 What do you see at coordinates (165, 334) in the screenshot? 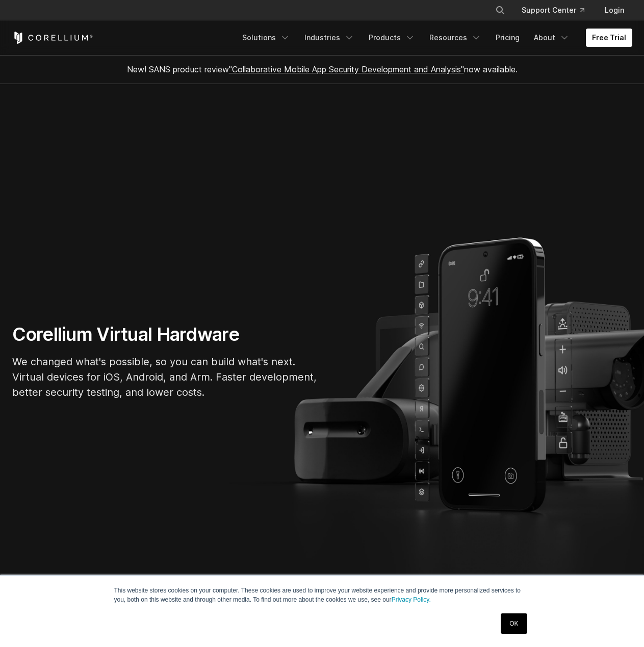
I see `h1: Corellium Virtual Hardware` at bounding box center [165, 334].